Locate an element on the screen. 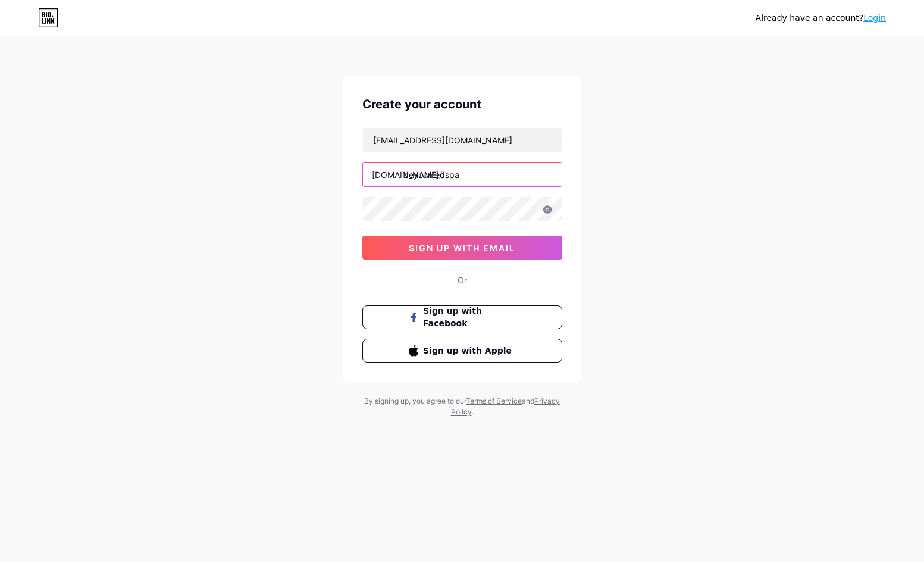 The width and height of the screenshot is (924, 562). a: Login is located at coordinates (874, 18).